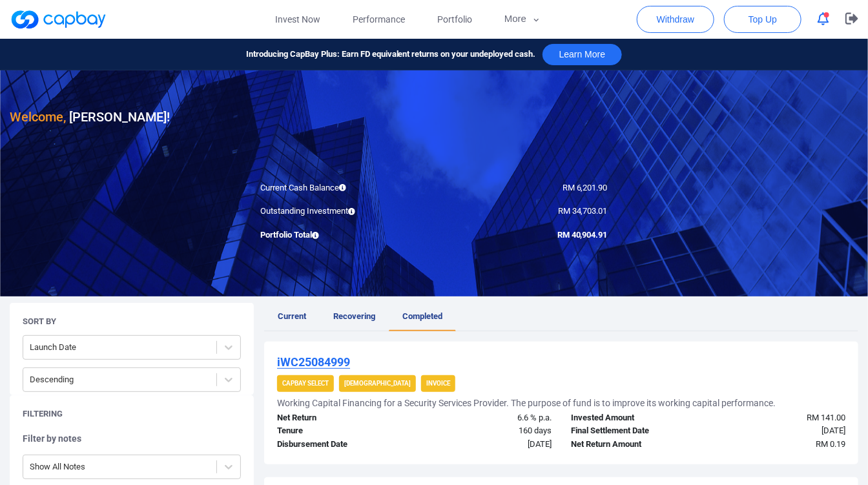  I want to click on div: Net Return, so click(341, 418).